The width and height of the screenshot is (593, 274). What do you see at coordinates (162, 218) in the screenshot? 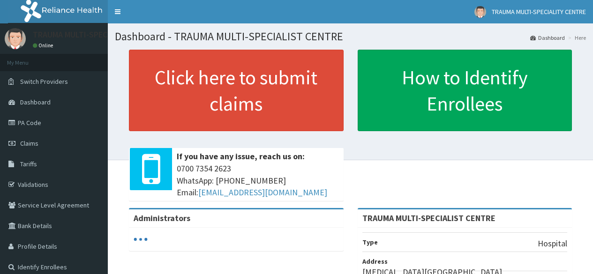
I see `b: Administrators` at bounding box center [162, 218].